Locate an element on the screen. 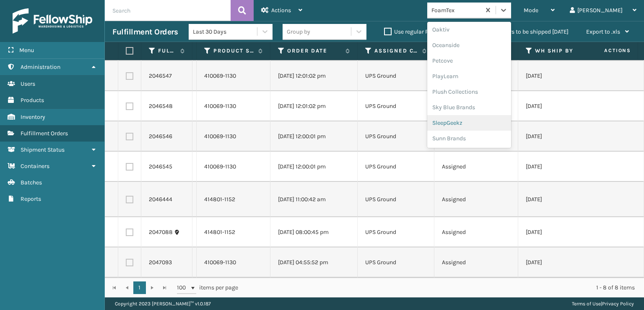 The width and height of the screenshot is (644, 310). div: FoamTex is located at coordinates (456, 10).